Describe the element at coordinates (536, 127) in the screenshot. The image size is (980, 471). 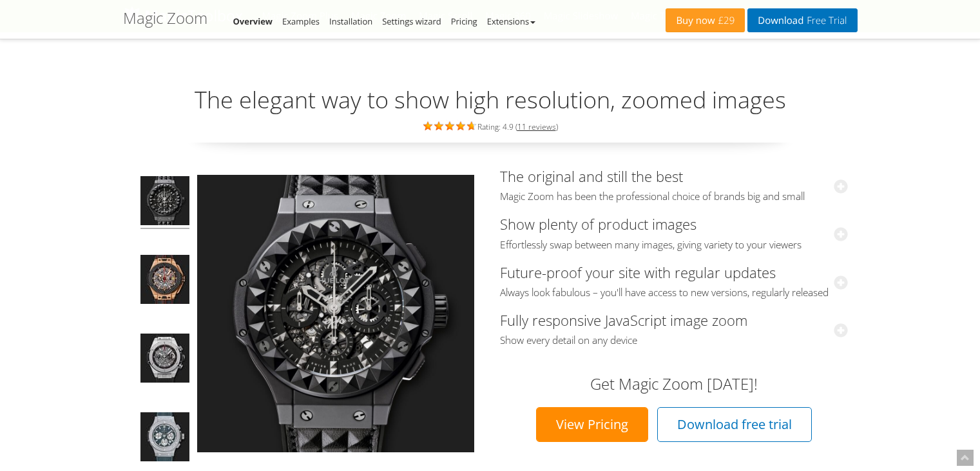
I see `a: 11 reviews` at that location.